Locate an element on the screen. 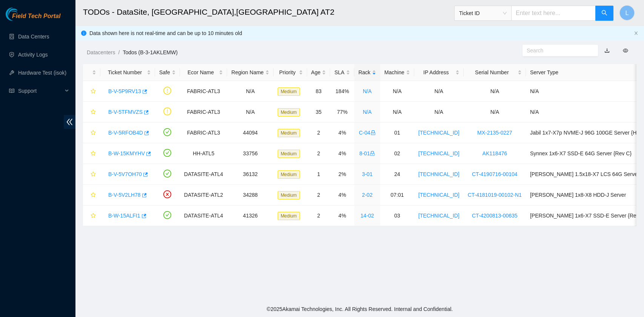  td: 35 is located at coordinates (319, 112).